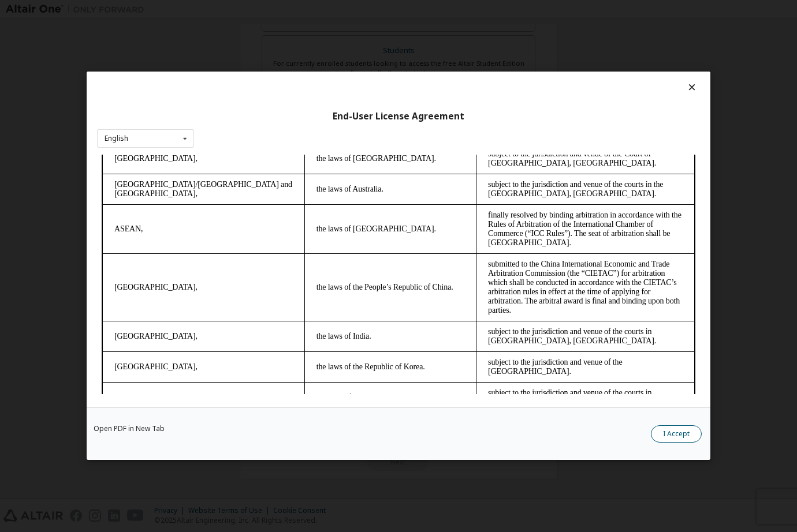 The image size is (797, 532). Describe the element at coordinates (292, 181) in the screenshot. I see `td: the laws of India.` at that location.